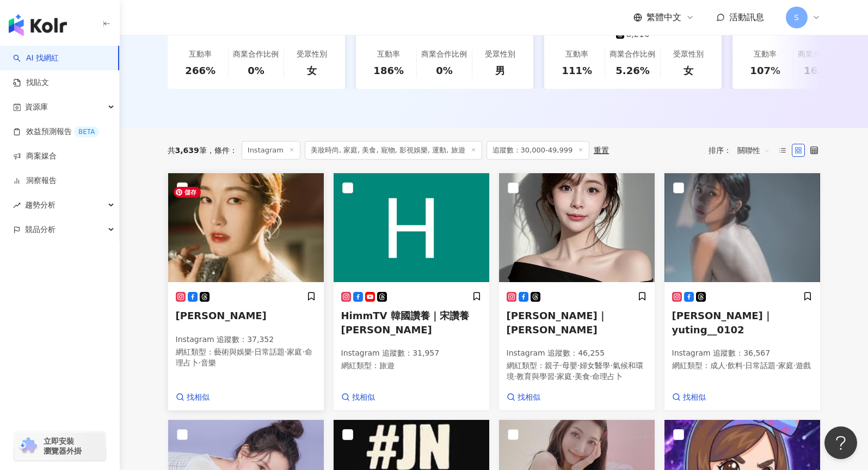 The height and width of the screenshot is (470, 868). Describe the element at coordinates (577, 70) in the screenshot. I see `div: 111%` at that location.